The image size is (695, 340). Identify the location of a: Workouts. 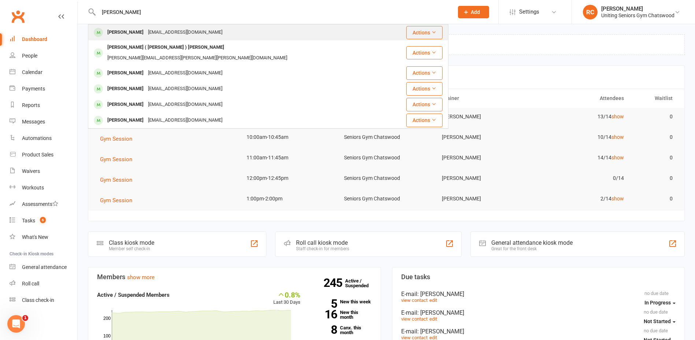
(43, 188).